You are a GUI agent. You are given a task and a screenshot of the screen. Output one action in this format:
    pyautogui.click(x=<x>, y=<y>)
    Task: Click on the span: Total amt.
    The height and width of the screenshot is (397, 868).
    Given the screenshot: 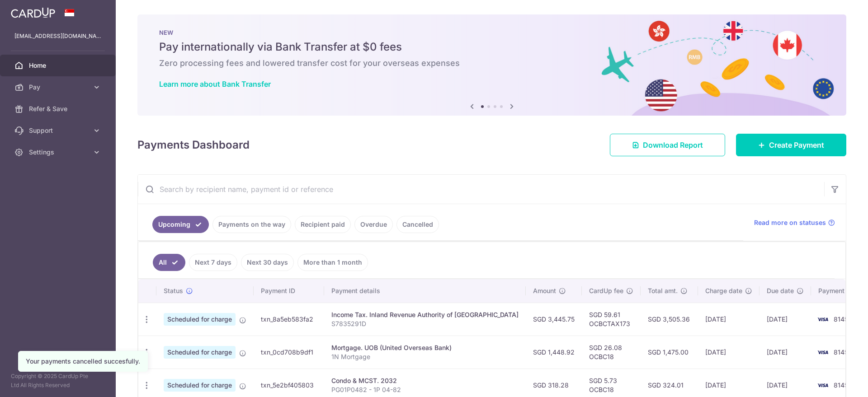 What is the action you would take?
    pyautogui.click(x=663, y=291)
    